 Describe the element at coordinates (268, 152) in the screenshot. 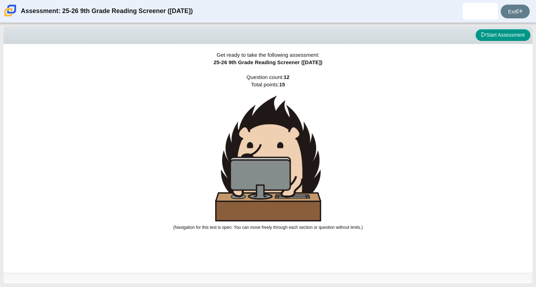

I see `span: Question count: Total points:` at that location.